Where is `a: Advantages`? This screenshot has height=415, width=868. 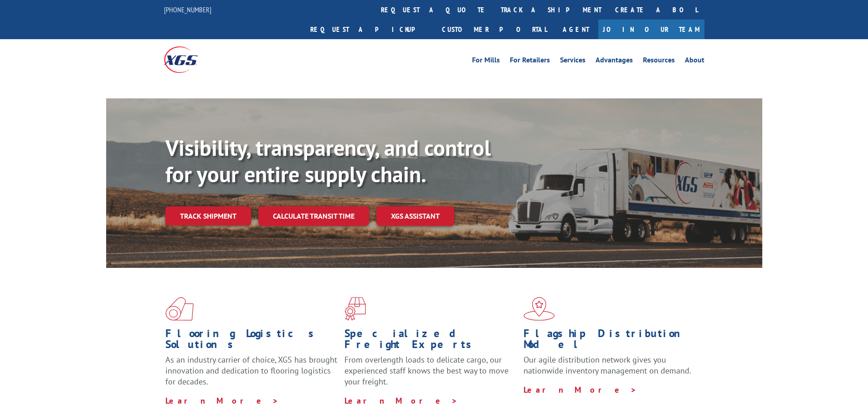
a: Advantages is located at coordinates (614, 62).